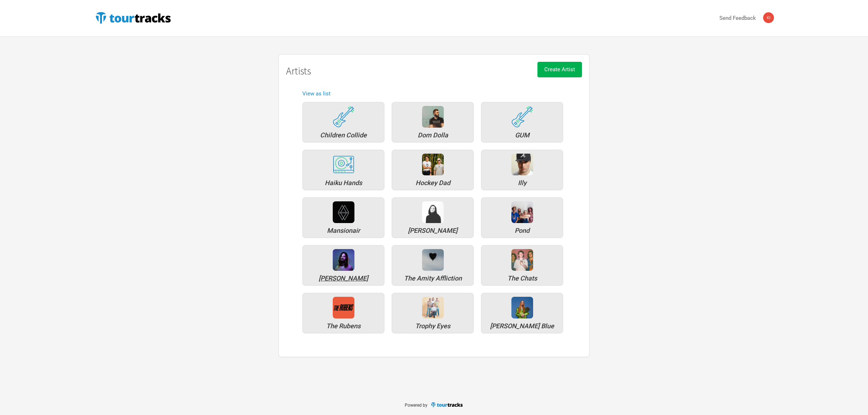 This screenshot has width=868, height=415. Describe the element at coordinates (521, 170) in the screenshot. I see `a: Illy` at that location.